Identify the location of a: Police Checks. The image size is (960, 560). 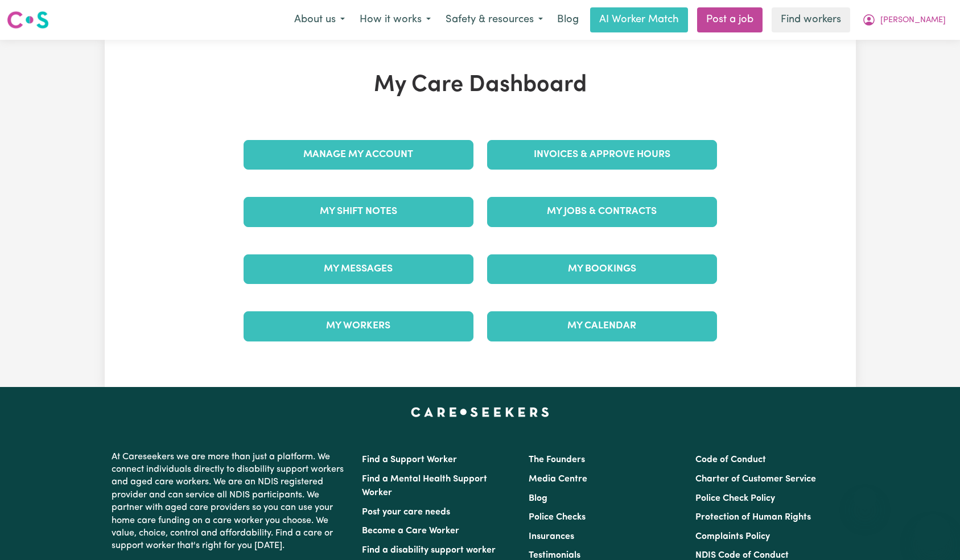
(557, 517).